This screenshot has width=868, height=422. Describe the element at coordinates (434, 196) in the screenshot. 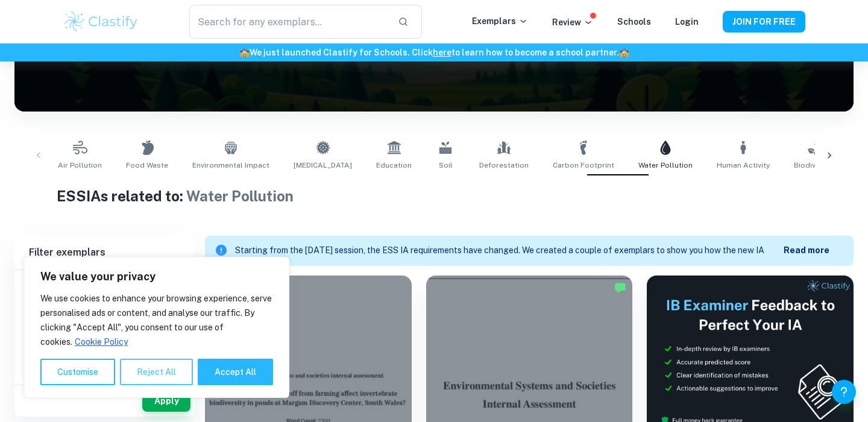

I see `h1: ESS IAs related to:` at that location.